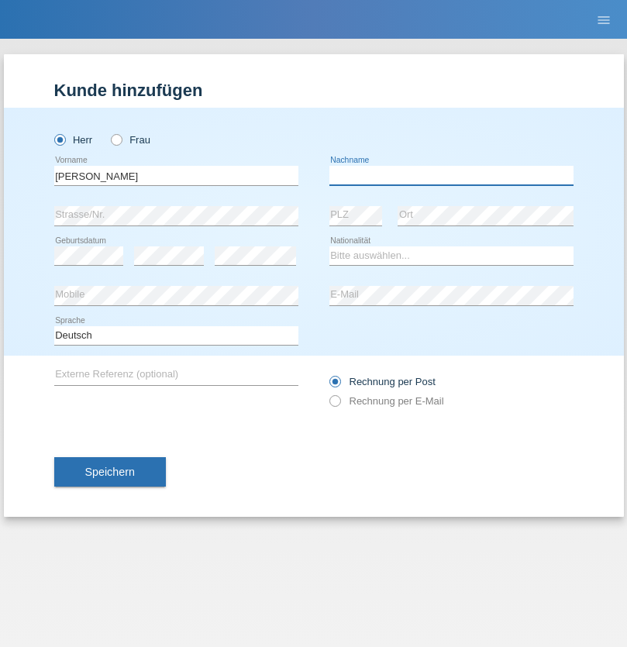  Describe the element at coordinates (604, 19) in the screenshot. I see `a: menu` at that location.